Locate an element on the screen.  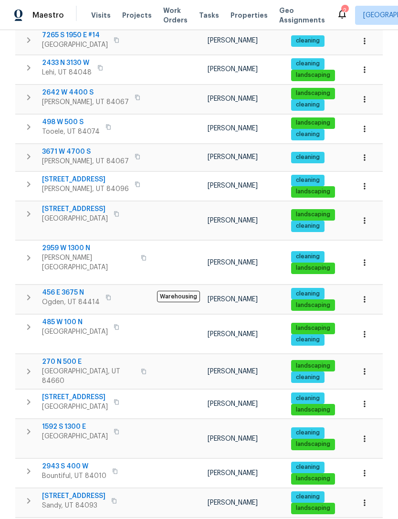
span: Geo Assignments is located at coordinates (302, 15).